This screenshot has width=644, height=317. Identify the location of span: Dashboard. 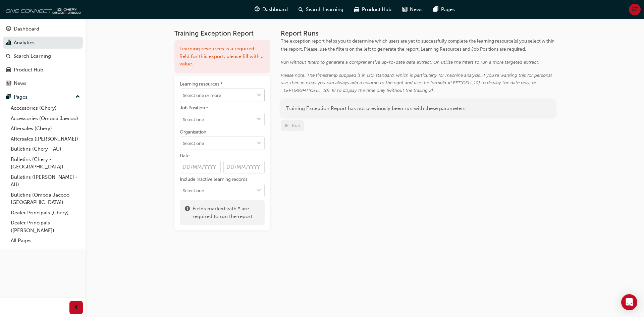
(275, 10).